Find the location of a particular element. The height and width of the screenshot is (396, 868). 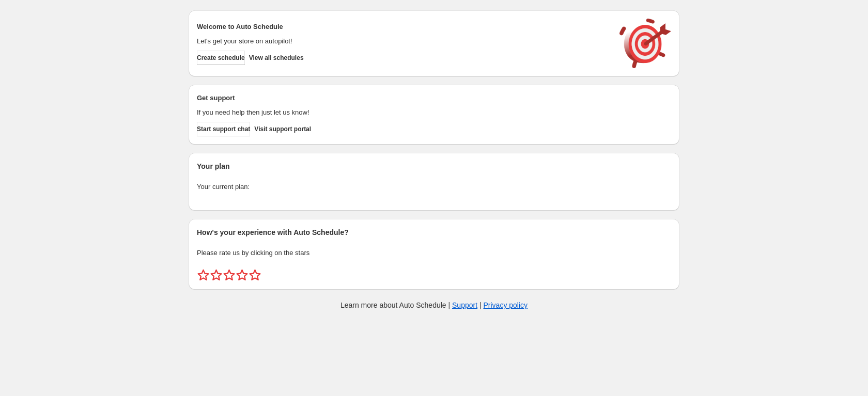

p: Let's get your store on autopilot! is located at coordinates (403, 42).